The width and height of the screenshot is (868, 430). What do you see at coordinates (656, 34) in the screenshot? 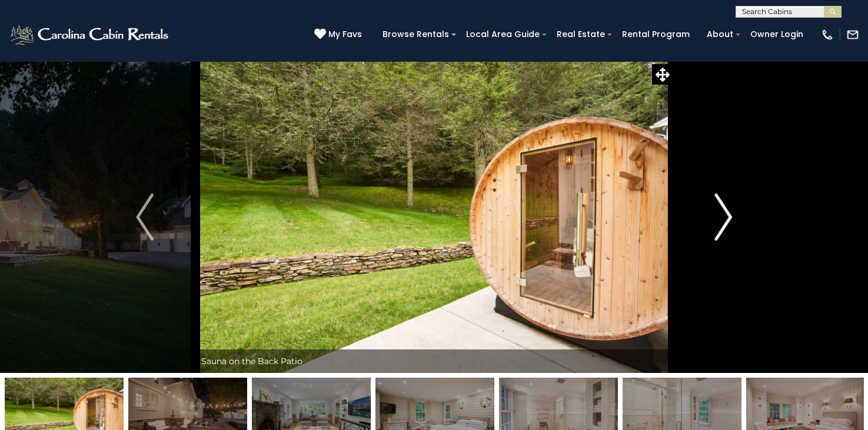
I see `a: Rental Program` at bounding box center [656, 34].